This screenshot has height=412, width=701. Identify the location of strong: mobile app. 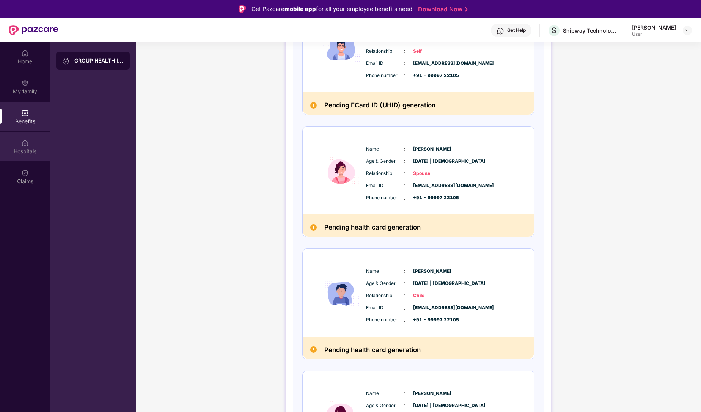
(300, 9).